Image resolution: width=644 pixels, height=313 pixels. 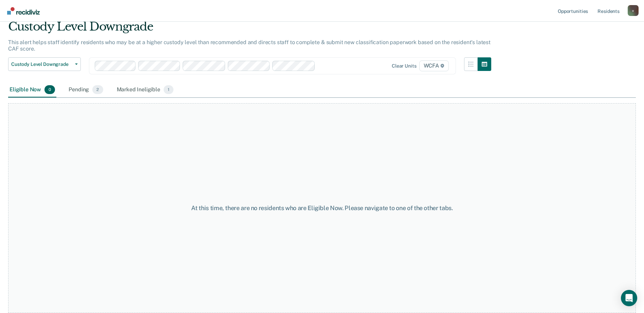 I want to click on div: v, so click(x=633, y=10).